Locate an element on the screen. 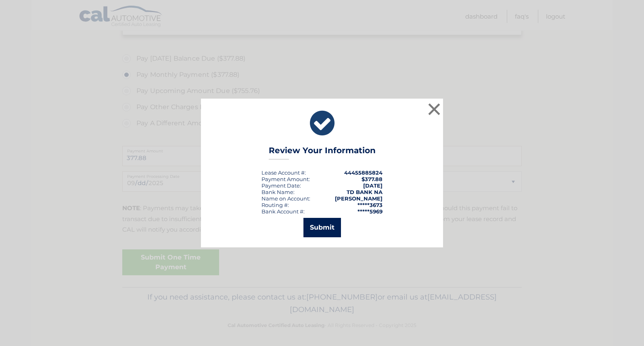 This screenshot has height=346, width=644. span: $377.88 is located at coordinates (372, 179).